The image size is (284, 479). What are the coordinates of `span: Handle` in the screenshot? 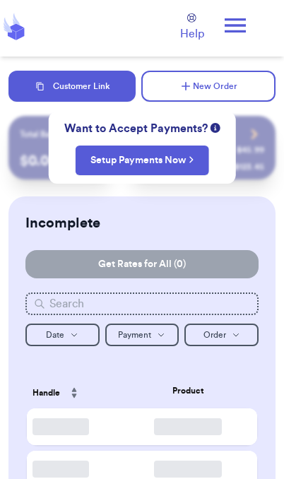 It's located at (46, 393).